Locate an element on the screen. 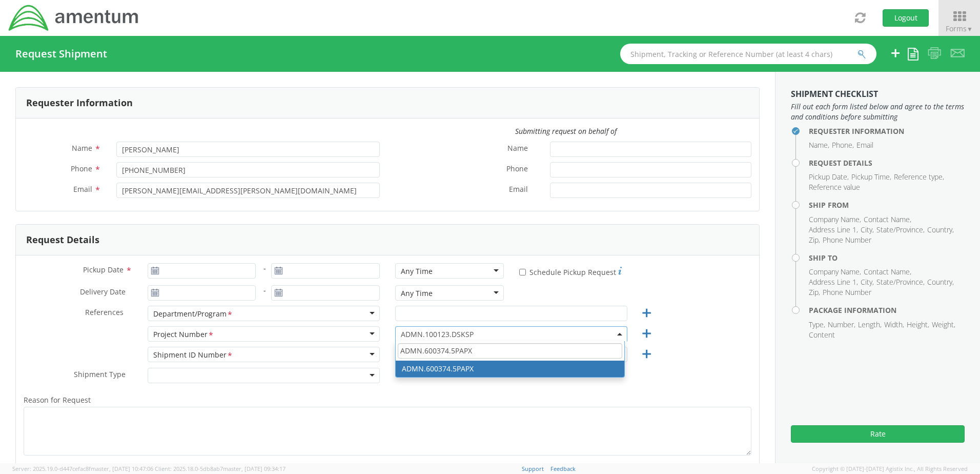  h3: Shipment Checklist is located at coordinates (877, 94).